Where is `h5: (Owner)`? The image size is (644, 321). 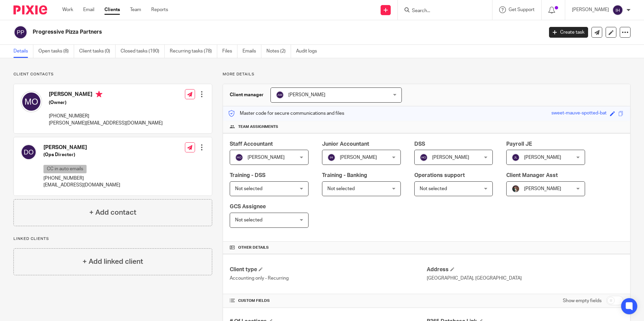
h5: (Owner) is located at coordinates (106, 103).